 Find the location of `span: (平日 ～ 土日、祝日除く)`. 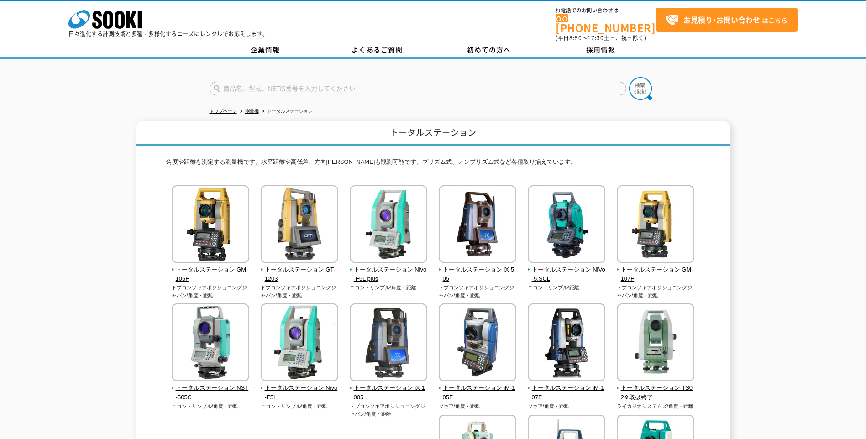

span: (平日 ～ 土日、祝日除く) is located at coordinates (601, 38).